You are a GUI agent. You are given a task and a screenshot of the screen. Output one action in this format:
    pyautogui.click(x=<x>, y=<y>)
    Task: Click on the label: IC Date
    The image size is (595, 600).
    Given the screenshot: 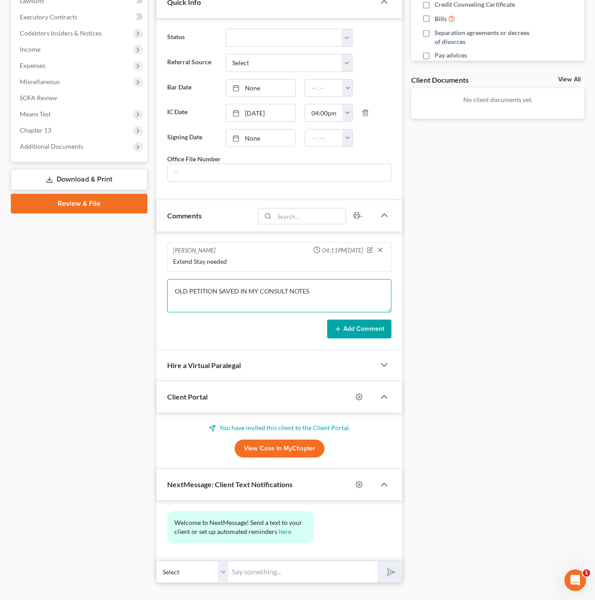 What is the action you would take?
    pyautogui.click(x=192, y=113)
    